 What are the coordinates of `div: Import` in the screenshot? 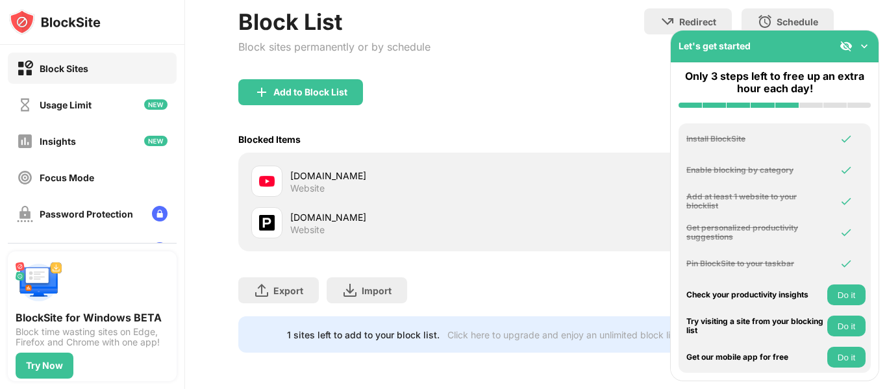 It's located at (377, 290).